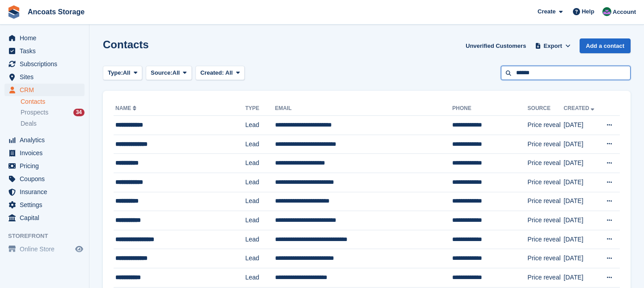  I want to click on a: Deals, so click(52, 124).